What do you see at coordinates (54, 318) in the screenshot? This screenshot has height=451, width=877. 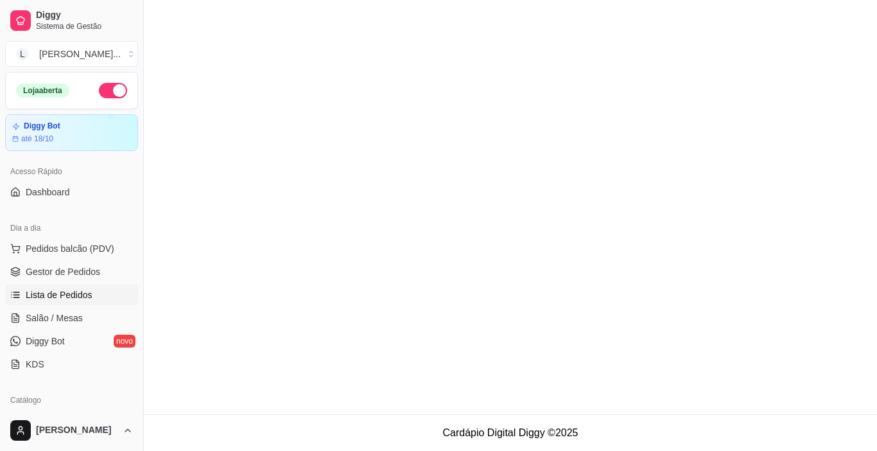 I see `span: Salão / Mesas` at bounding box center [54, 318].